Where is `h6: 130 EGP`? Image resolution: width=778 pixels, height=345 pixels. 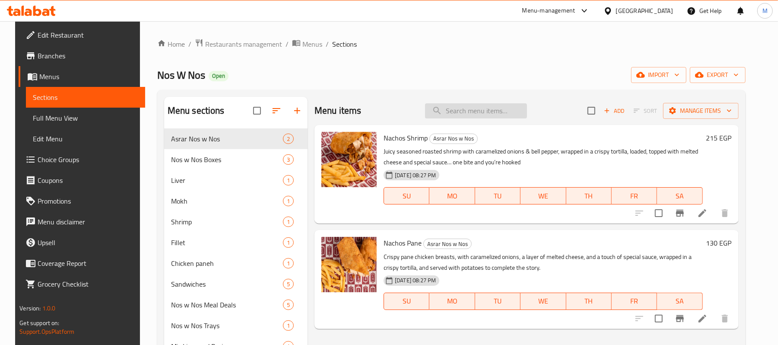
h6: 130 EGP is located at coordinates (719, 243).